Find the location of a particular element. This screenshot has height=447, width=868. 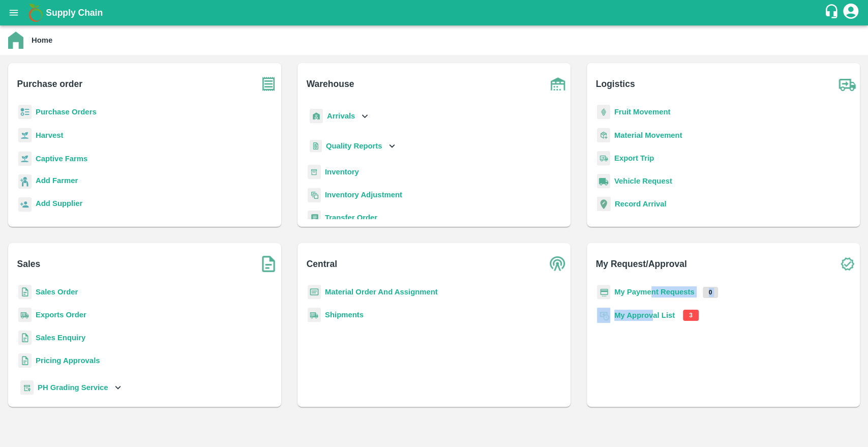

img: approval is located at coordinates (604, 315).